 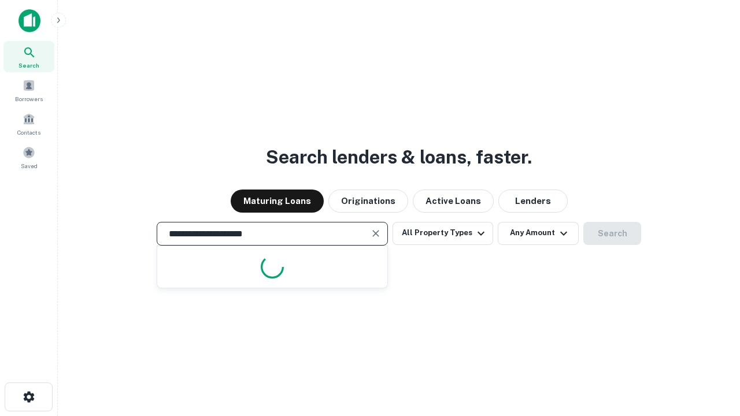 I want to click on button: Any Amount, so click(x=538, y=233).